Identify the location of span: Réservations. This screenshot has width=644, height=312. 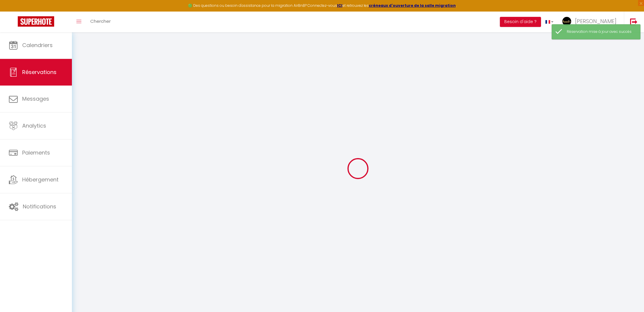
(39, 72).